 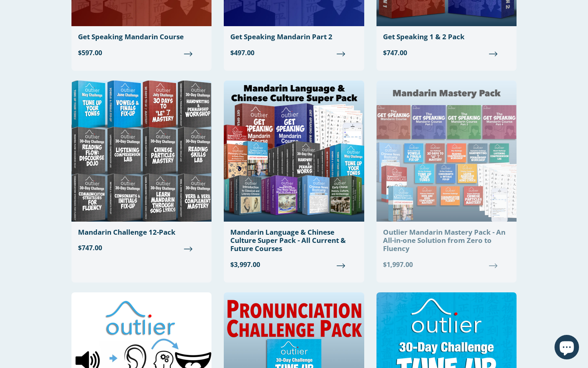 What do you see at coordinates (294, 240) in the screenshot?
I see `div: Mandarin Language & Chinese Culture Super Pack - All Current & Future Courses` at bounding box center [294, 240].